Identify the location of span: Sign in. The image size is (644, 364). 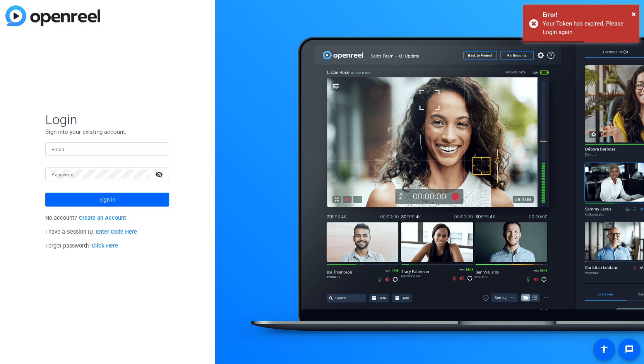
(107, 200).